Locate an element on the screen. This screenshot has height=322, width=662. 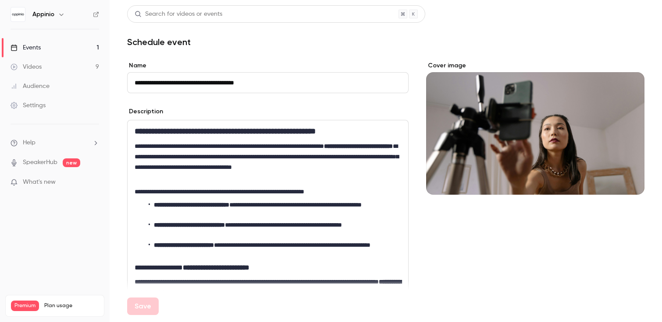
span: Plan usage is located at coordinates (71, 306).